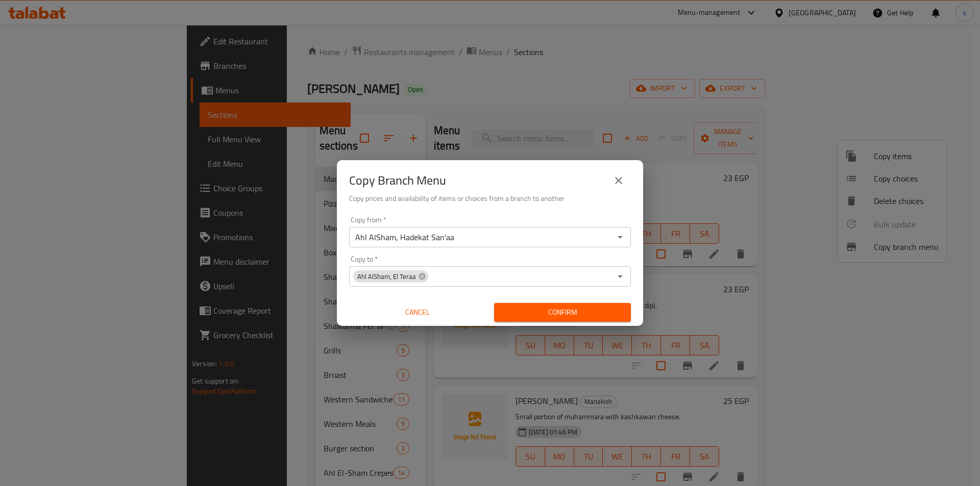 The width and height of the screenshot is (980, 486). I want to click on button: Cancel, so click(417, 312).